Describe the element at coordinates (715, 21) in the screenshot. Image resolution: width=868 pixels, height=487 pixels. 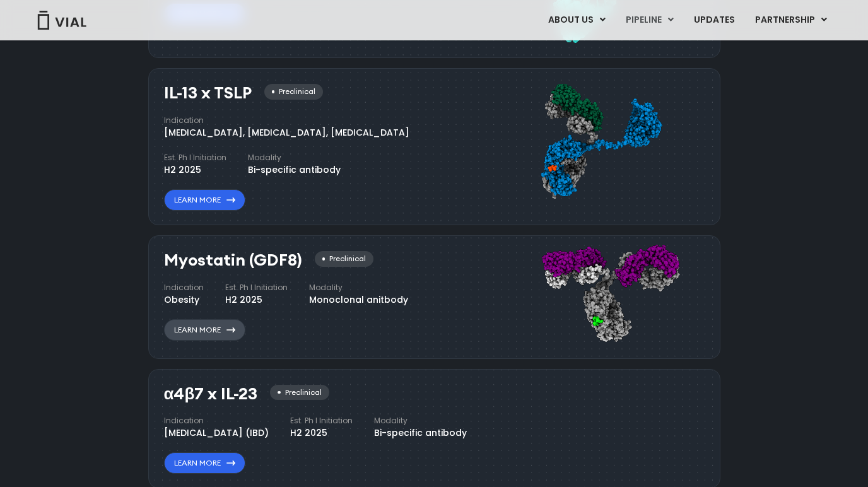
I see `a: UPDATES` at that location.